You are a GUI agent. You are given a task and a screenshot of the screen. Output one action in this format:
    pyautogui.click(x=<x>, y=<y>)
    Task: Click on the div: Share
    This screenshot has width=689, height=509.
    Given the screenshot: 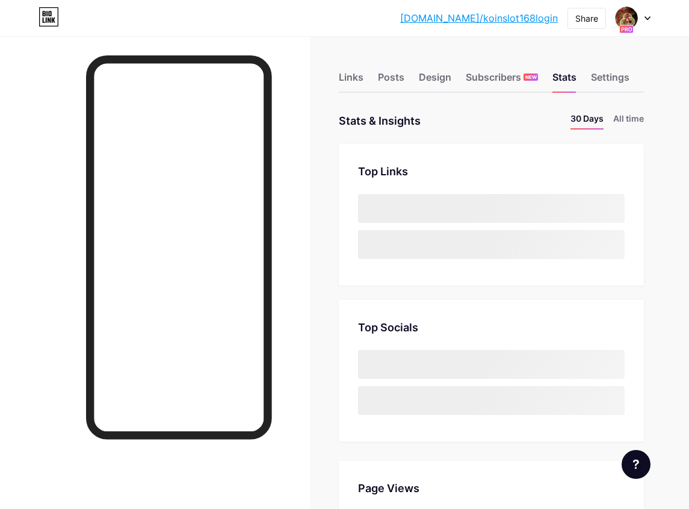 What is the action you would take?
    pyautogui.click(x=587, y=18)
    